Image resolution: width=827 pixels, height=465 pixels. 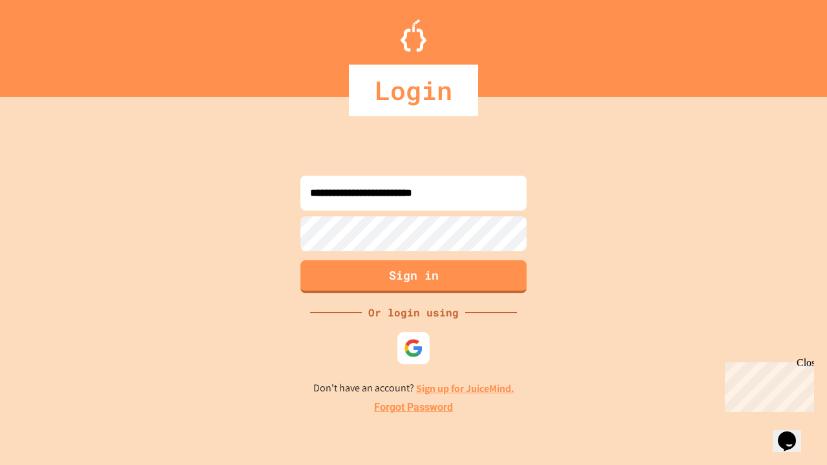 What do you see at coordinates (413, 408) in the screenshot?
I see `a: Forgot Password` at bounding box center [413, 408].